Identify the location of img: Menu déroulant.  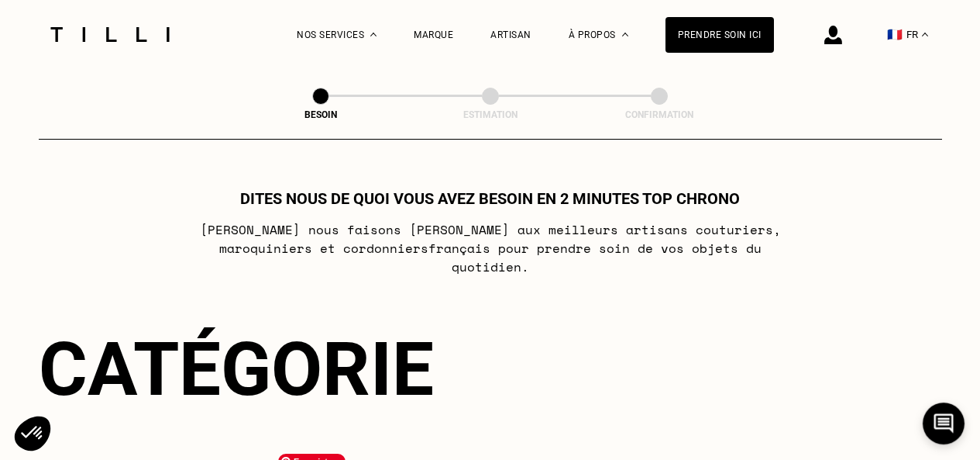
(374, 34).